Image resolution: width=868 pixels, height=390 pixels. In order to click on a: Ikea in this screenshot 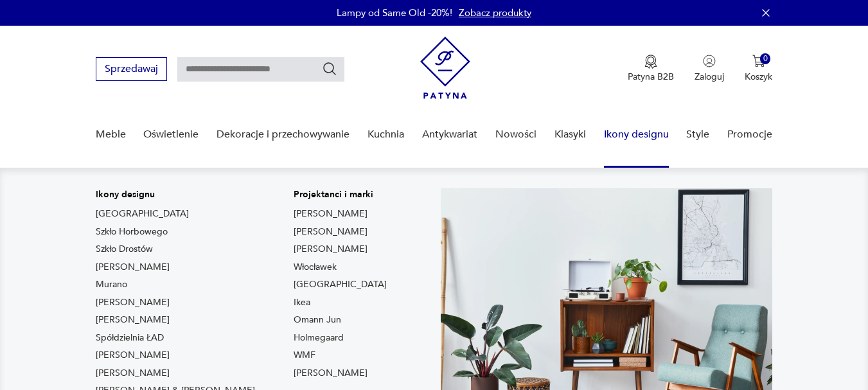, I will do `click(302, 303)`.